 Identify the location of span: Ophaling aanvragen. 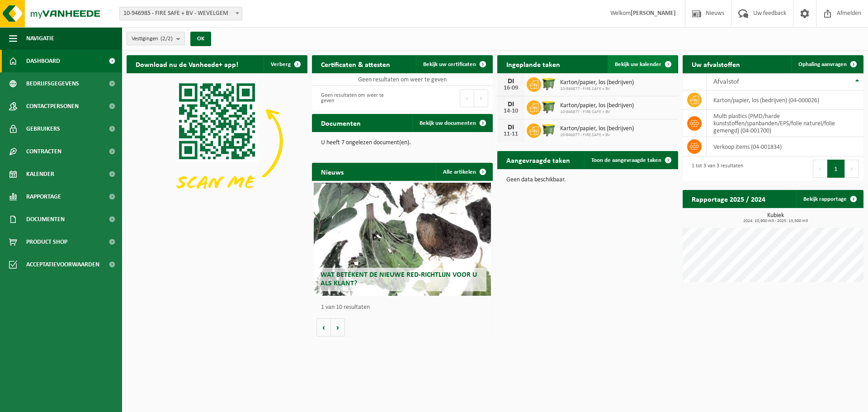
(822, 64).